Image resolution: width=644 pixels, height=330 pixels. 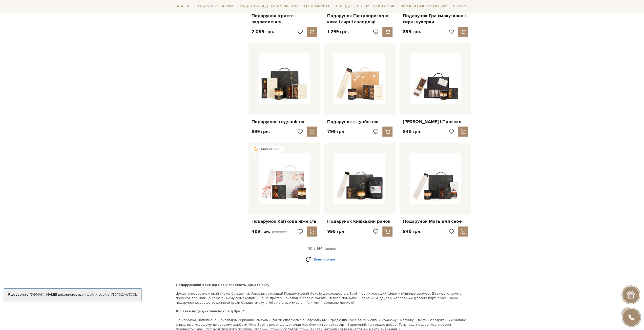 What do you see at coordinates (284, 221) in the screenshot?
I see `a: Подарунок Квіткова ніжність` at bounding box center [284, 221].